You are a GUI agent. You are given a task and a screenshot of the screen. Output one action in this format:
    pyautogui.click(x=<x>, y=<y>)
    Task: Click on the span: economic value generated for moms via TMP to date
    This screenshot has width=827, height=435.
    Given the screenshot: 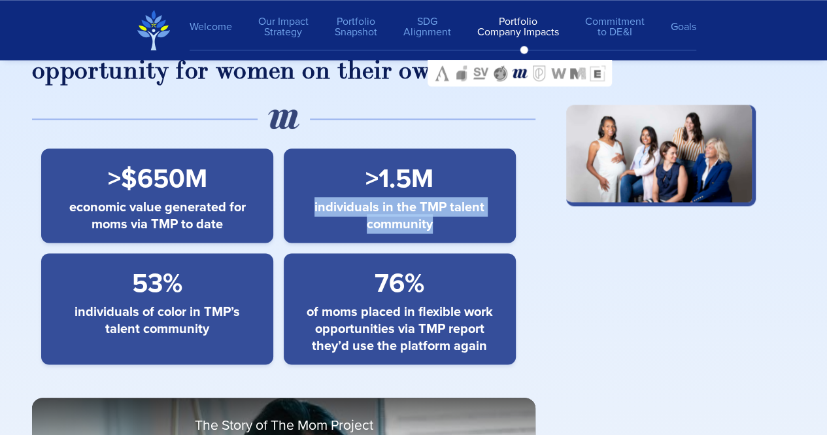 What is the action you would take?
    pyautogui.click(x=158, y=215)
    